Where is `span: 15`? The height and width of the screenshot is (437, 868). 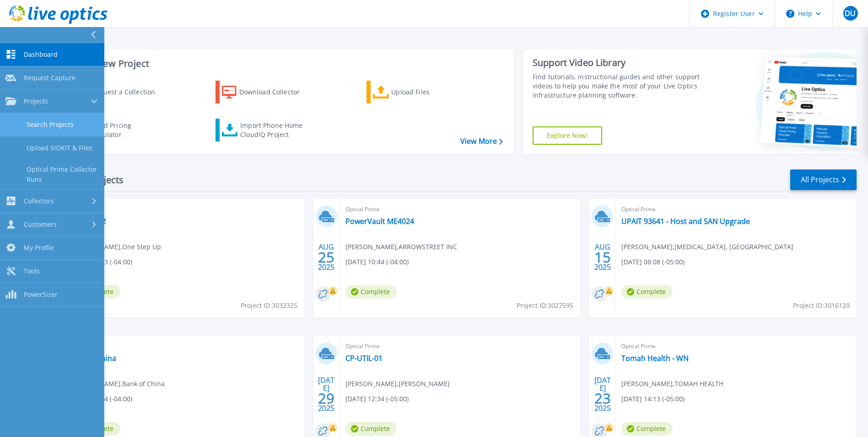
span: 15 is located at coordinates (603, 257).